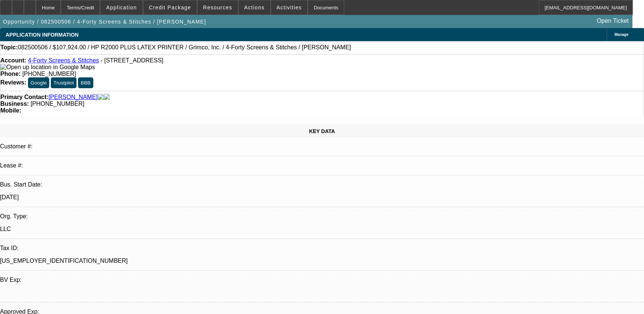 This screenshot has height=314, width=644. I want to click on strong: Reviews:, so click(13, 82).